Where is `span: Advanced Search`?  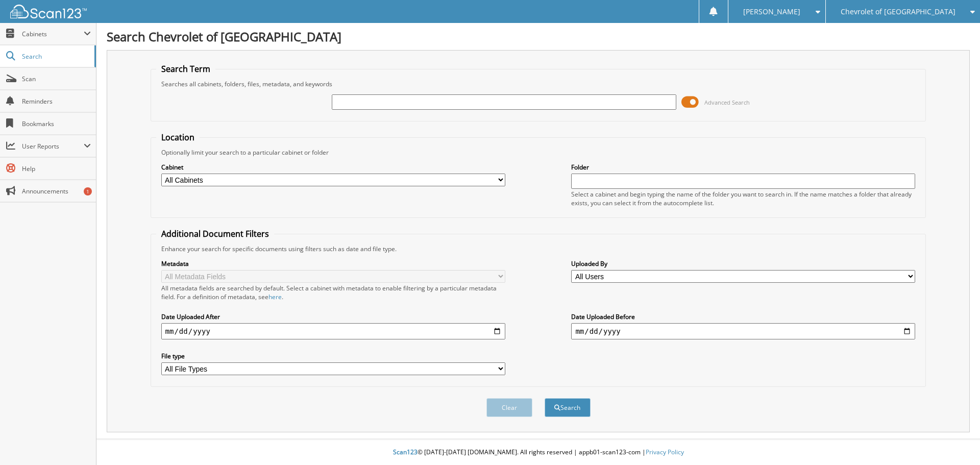
span: Advanced Search is located at coordinates (727, 102).